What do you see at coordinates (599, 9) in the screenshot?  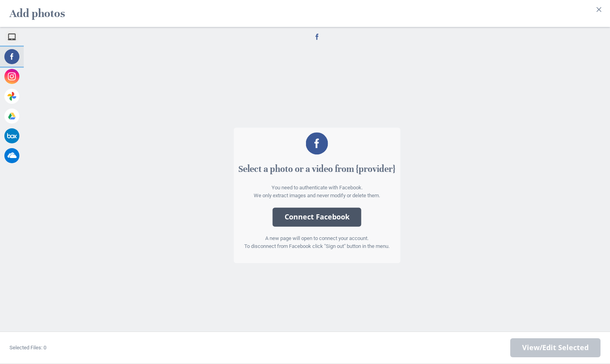 I see `button: Close` at bounding box center [599, 9].